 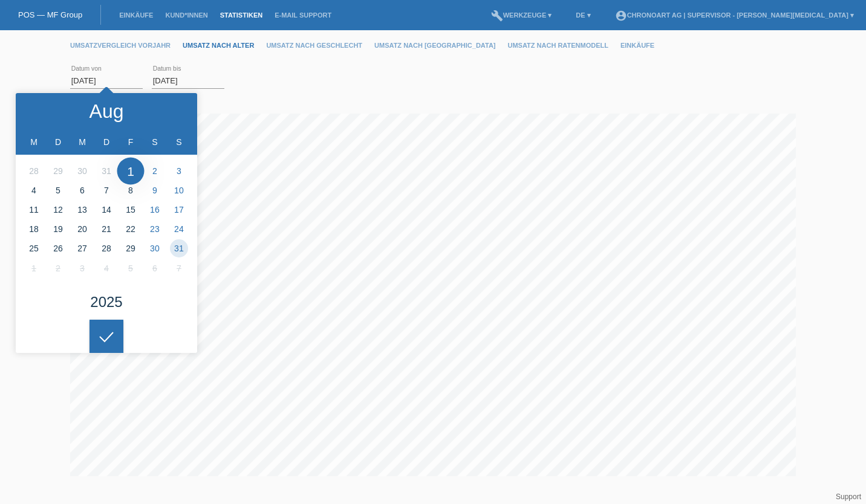 I want to click on a: POS — MF Group, so click(x=50, y=14).